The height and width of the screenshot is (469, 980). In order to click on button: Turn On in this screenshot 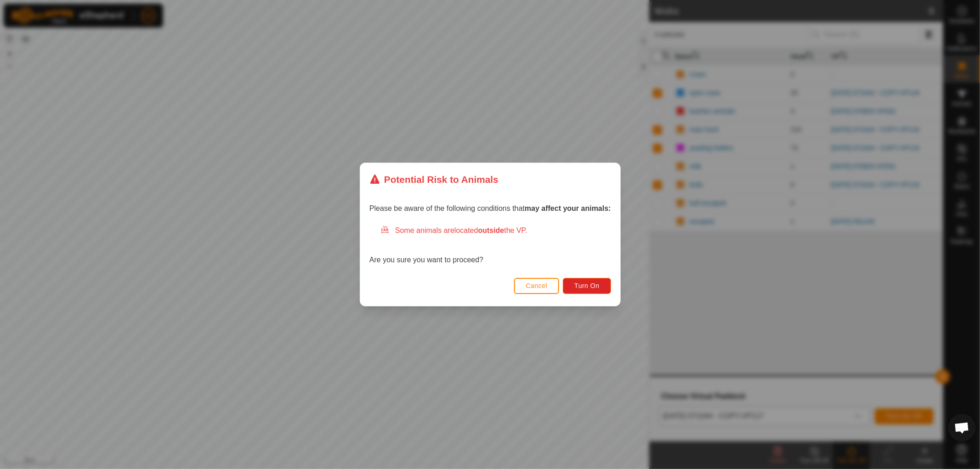, I will do `click(587, 286)`.